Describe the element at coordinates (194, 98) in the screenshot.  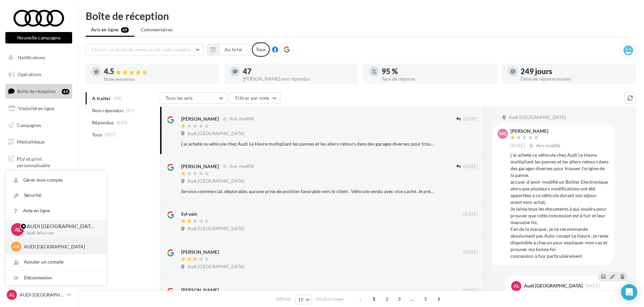
I see `button: Tous les avis` at that location.